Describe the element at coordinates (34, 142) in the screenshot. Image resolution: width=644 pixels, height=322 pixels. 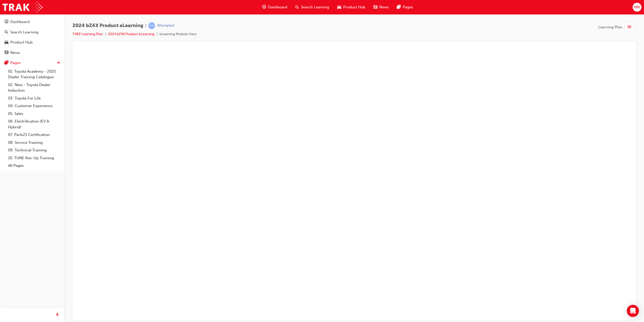
I see `a: 08. Service Training` at that location.